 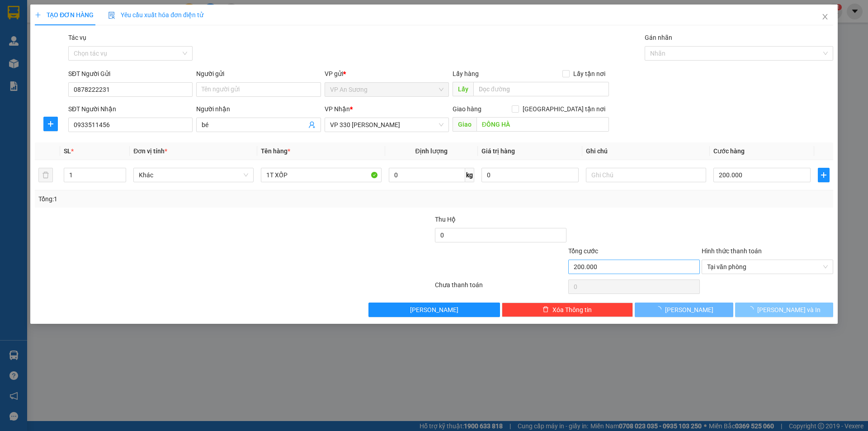 What do you see at coordinates (729, 151) in the screenshot?
I see `span: Cước hàng` at bounding box center [729, 151].